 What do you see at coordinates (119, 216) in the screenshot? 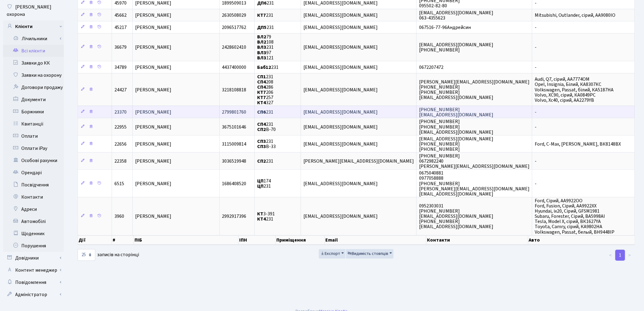
I see `span: 3960` at bounding box center [119, 216].